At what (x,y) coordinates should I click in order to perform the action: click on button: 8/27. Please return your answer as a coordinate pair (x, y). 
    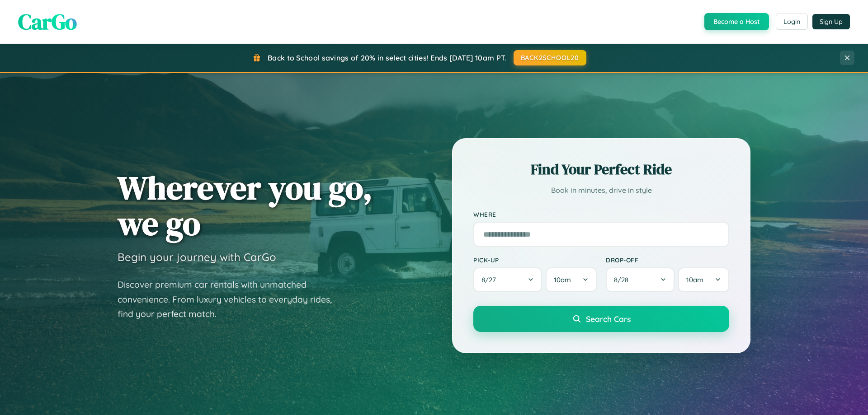
    Looking at the image, I should click on (507, 280).